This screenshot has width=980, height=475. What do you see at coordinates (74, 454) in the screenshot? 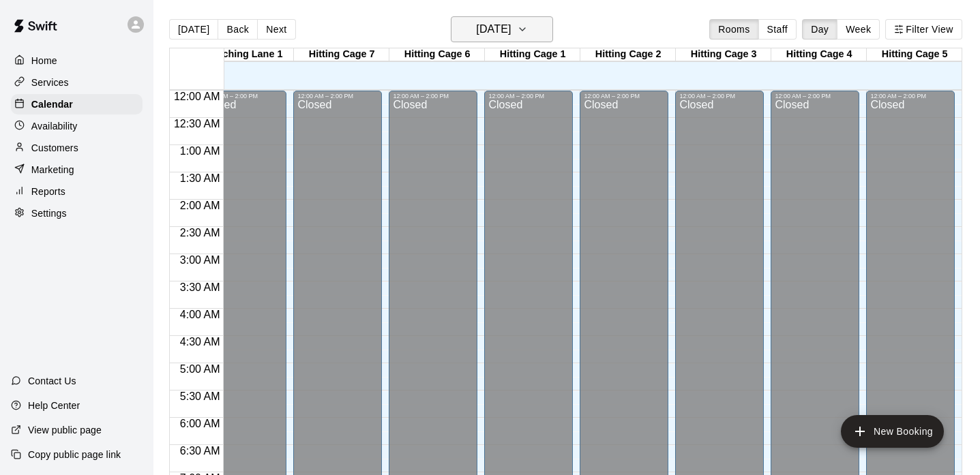
I see `p: Copy public page link` at bounding box center [74, 454].